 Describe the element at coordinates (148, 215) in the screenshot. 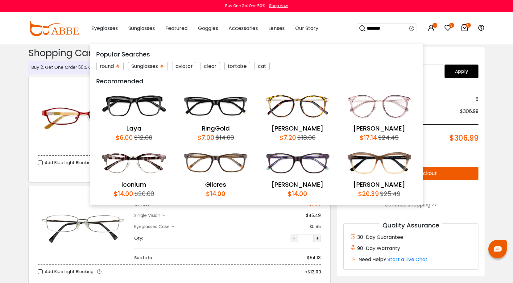

I see `div: single vision` at that location.